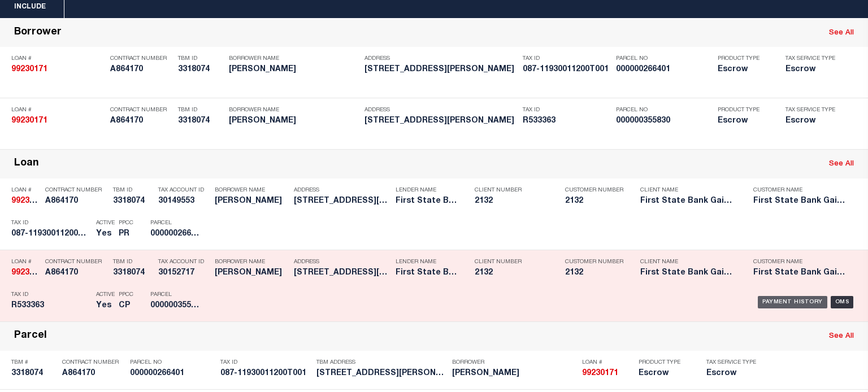 The width and height of the screenshot is (868, 392). What do you see at coordinates (38, 33) in the screenshot?
I see `div: Borrower` at bounding box center [38, 33].